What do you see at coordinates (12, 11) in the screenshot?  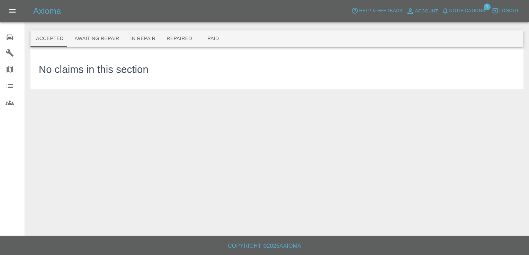 I see `button: Open drawer` at bounding box center [12, 11].